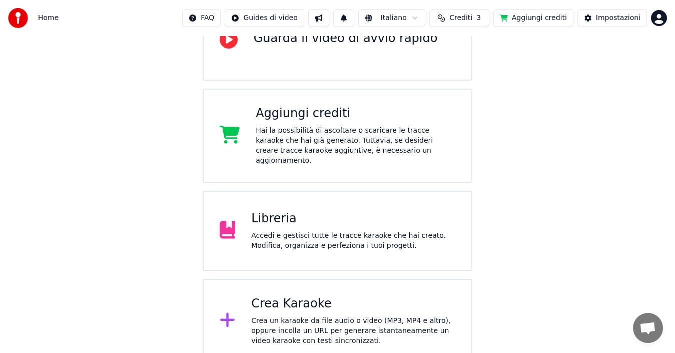 Image resolution: width=675 pixels, height=353 pixels. I want to click on div: Crea un karaoke da file audio o video (MP3, MP4 e altro), oppure incolla un URL per generare ista..., so click(353, 331).